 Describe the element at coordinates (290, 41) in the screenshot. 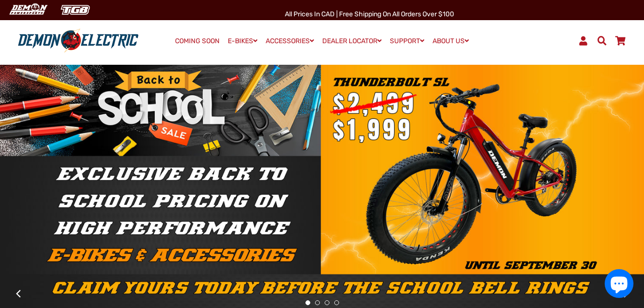

I see `a: ACCESSORIES` at that location.